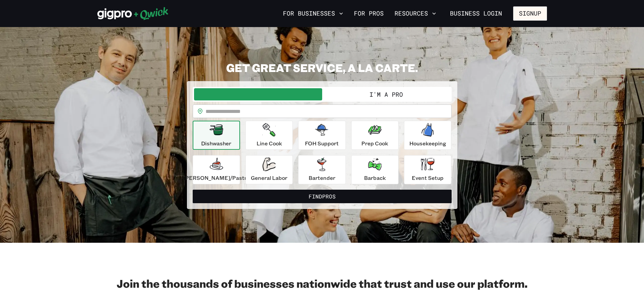 The height and width of the screenshot is (308, 644). What do you see at coordinates (375, 178) in the screenshot?
I see `p: Barback` at bounding box center [375, 178].